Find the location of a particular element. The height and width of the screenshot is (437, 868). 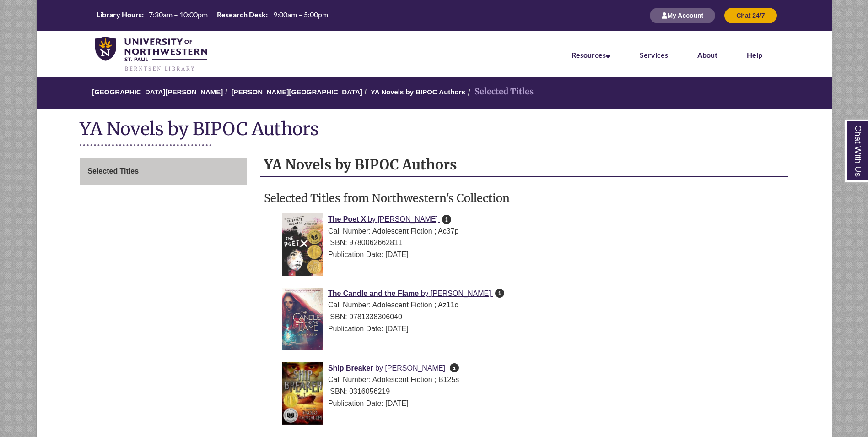

a: Selected Titles is located at coordinates (163, 171).